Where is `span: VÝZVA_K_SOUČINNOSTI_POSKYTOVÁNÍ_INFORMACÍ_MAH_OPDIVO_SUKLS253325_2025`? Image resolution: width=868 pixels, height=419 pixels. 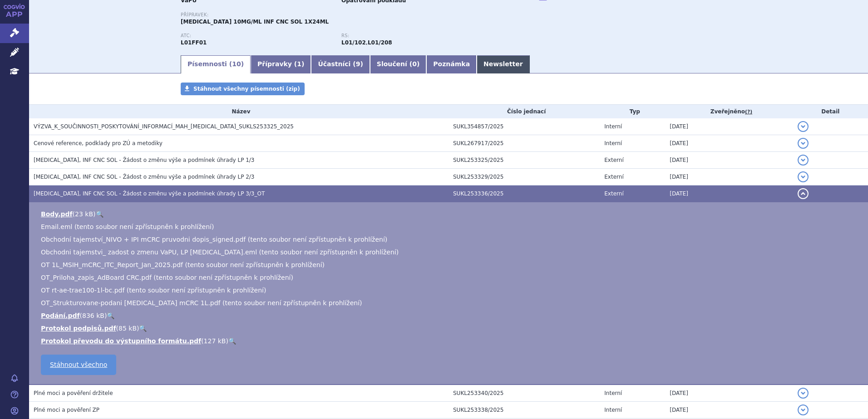
span: VÝZVA_K_SOUČINNOSTI_POSKYTOVÁNÍ_INFORMACÍ_MAH_OPDIVO_SUKLS253325_2025 is located at coordinates (163, 127).